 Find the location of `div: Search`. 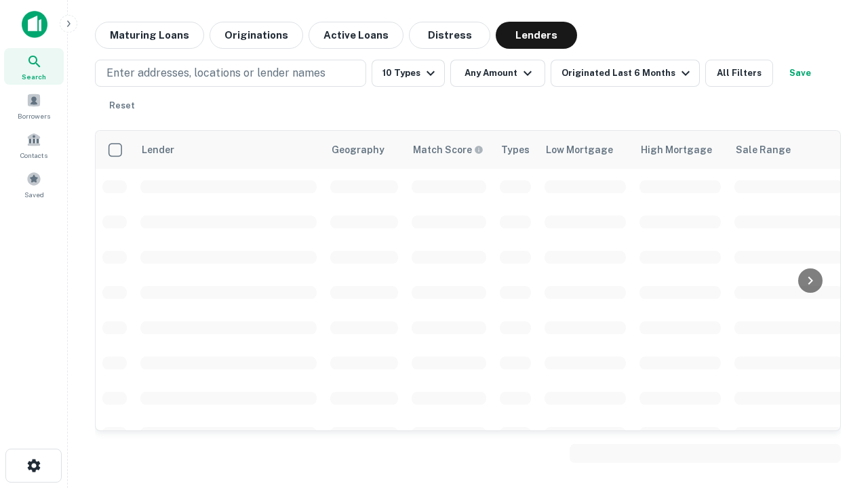

div: Search is located at coordinates (34, 66).